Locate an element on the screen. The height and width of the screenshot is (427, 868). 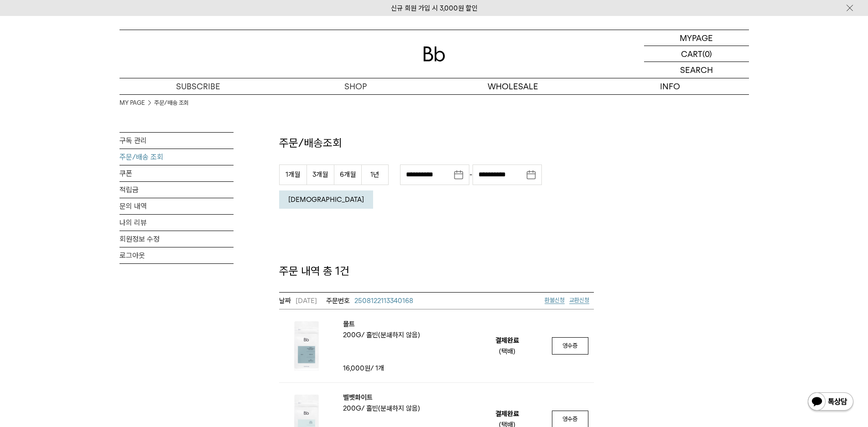
p: WHOLESALE is located at coordinates (513, 87).